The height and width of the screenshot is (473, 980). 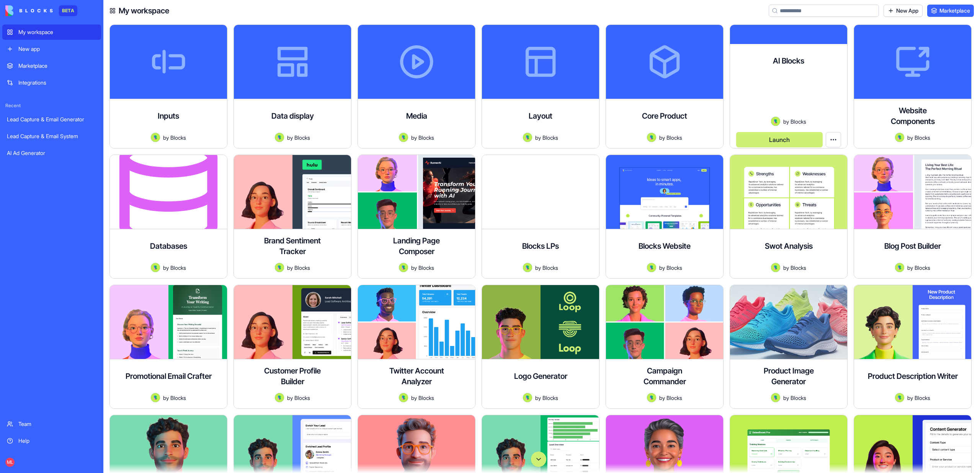 What do you see at coordinates (541, 376) in the screenshot?
I see `h4: Logo Generator` at bounding box center [541, 376].